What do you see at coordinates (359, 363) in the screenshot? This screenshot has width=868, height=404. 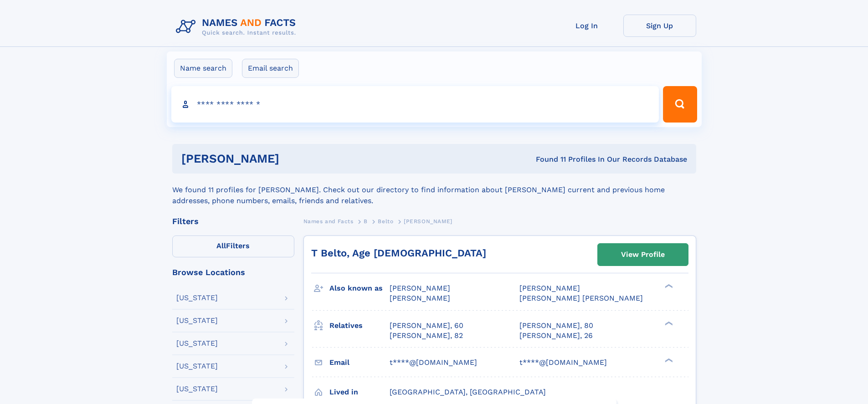 I see `h3: Email` at bounding box center [359, 363].